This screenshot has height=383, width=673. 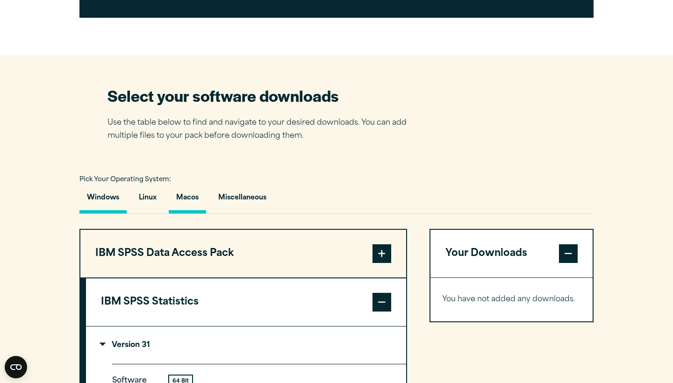 What do you see at coordinates (187, 200) in the screenshot?
I see `button: Macos` at bounding box center [187, 200].